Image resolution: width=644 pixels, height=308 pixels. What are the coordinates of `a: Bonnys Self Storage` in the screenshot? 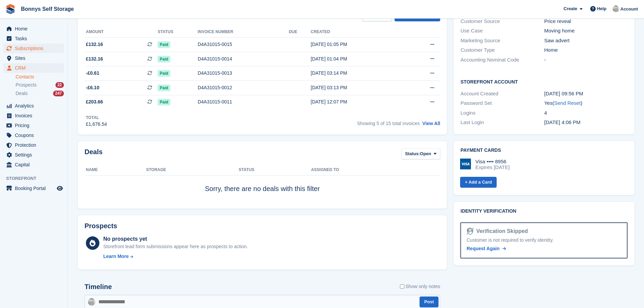 It's located at (48, 9).